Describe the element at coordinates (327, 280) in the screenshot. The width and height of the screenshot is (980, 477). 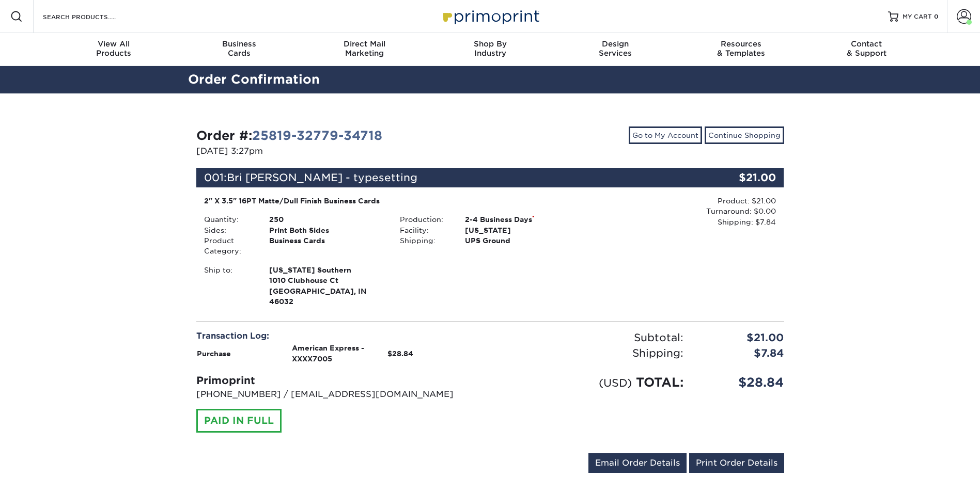
I see `span: 1010 Clubhouse Ct` at that location.